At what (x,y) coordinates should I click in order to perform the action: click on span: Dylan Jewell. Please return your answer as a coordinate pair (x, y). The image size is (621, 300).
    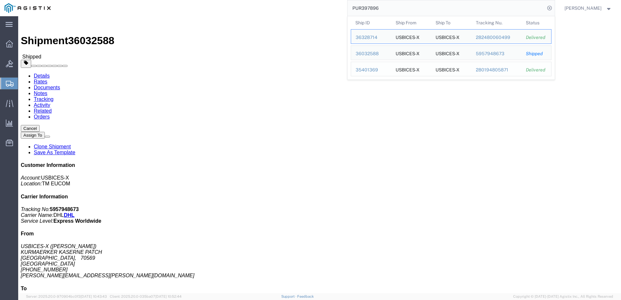
    Looking at the image, I should click on (583, 8).